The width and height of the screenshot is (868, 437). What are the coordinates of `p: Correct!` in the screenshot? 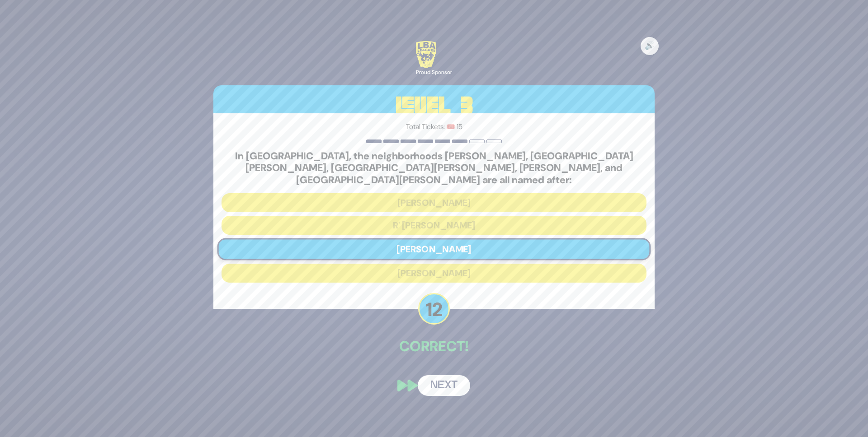 It's located at (434, 346).